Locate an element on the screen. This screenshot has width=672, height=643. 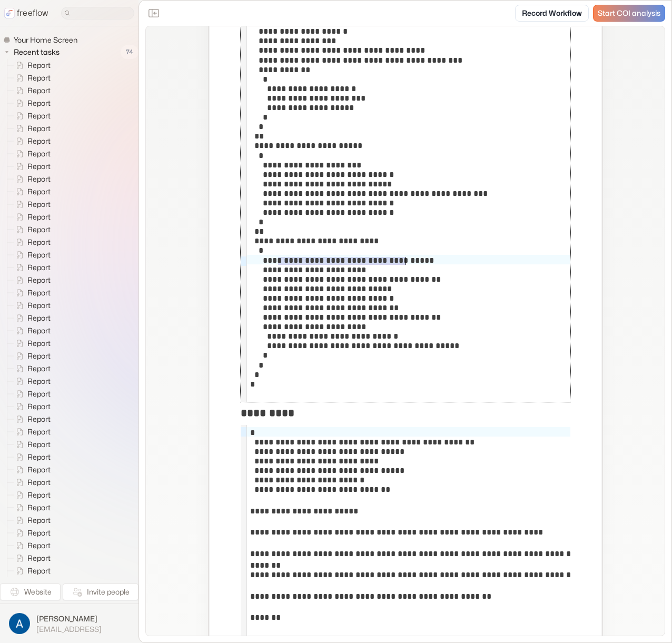
a: Start COI analysis is located at coordinates (629, 13).